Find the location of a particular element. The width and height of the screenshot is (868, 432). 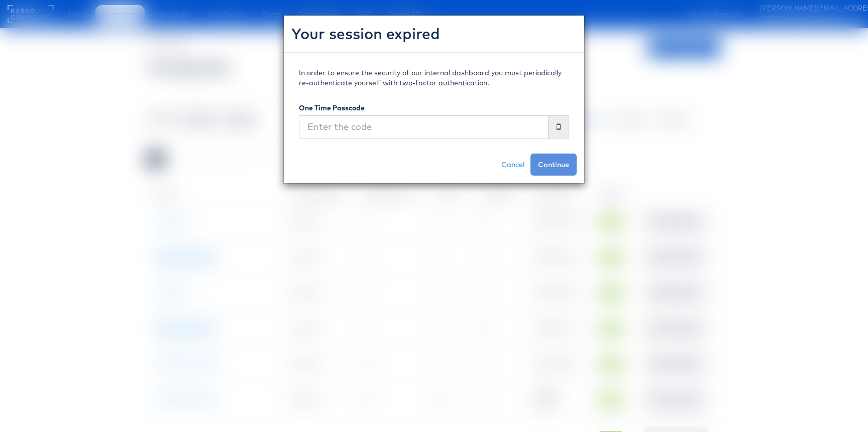

button: Continue is located at coordinates (553, 165).